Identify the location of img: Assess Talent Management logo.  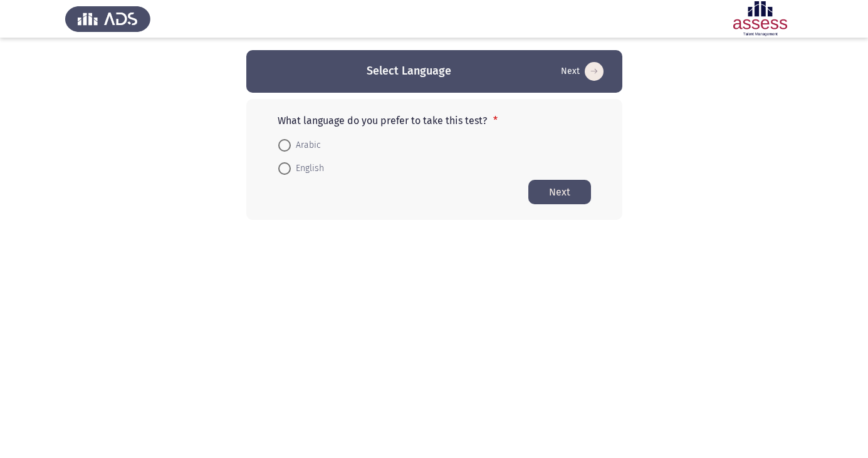
(108, 18).